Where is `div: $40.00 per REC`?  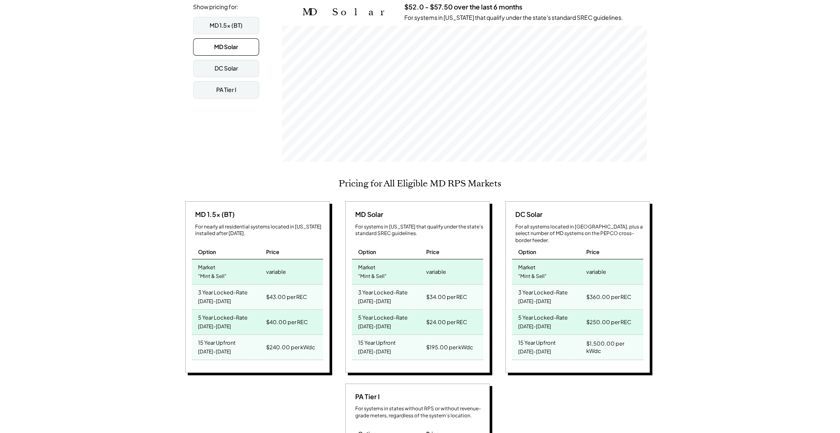 div: $40.00 per REC is located at coordinates (287, 322).